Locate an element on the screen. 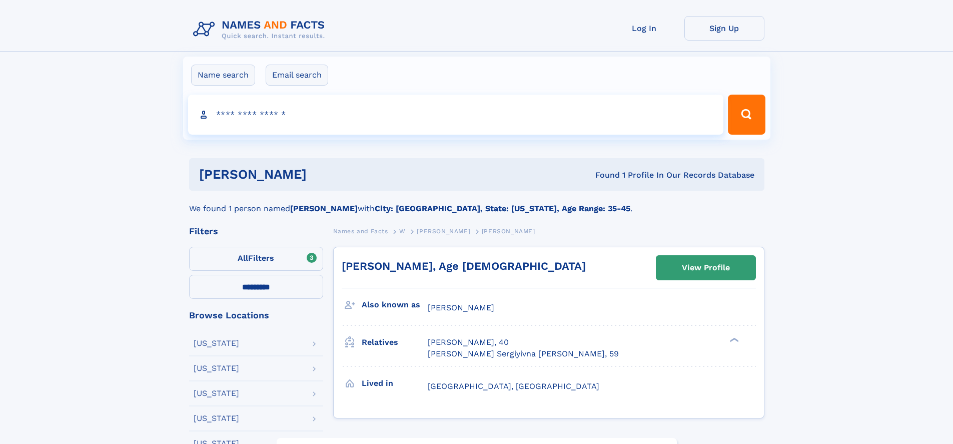 The width and height of the screenshot is (953, 444). label: Name search is located at coordinates (223, 75).